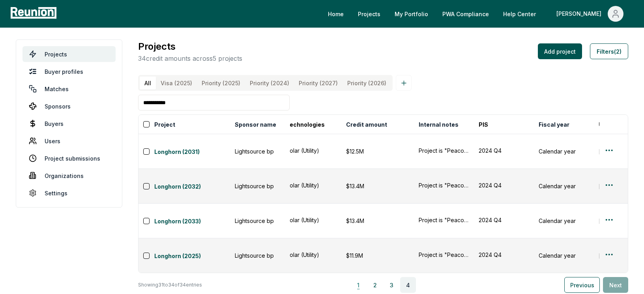 The width and height of the screenshot is (644, 294). I want to click on a: Longhorn (2031), so click(192, 152).